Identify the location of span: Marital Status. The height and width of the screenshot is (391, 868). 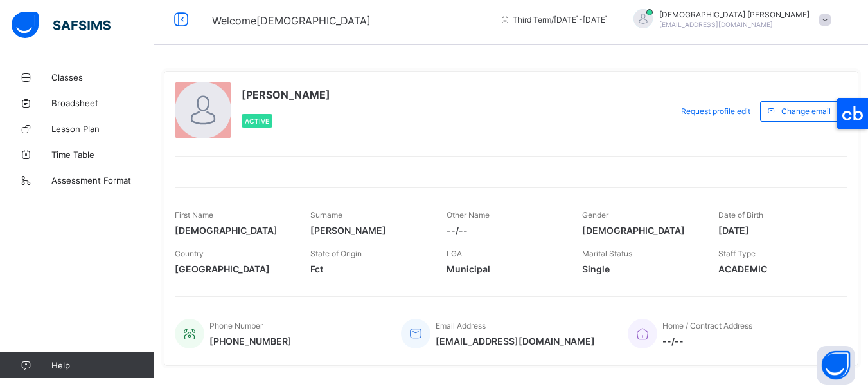
(607, 253).